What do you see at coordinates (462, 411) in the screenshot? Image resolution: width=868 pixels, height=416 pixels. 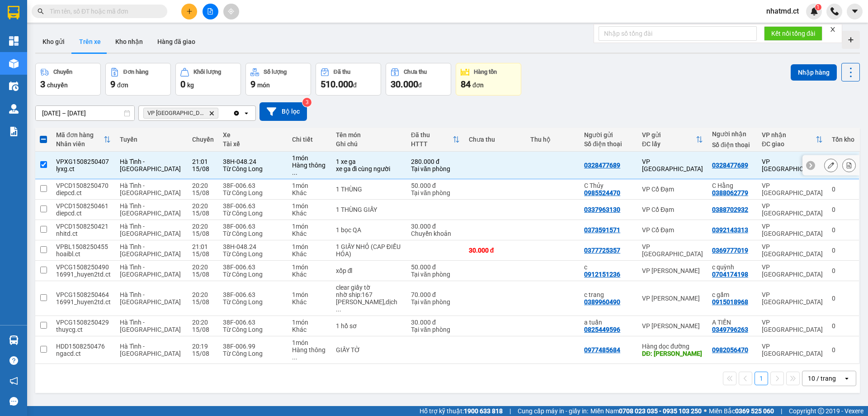 I see `span: Hỗ trợ kỹ thuật:` at bounding box center [462, 411].